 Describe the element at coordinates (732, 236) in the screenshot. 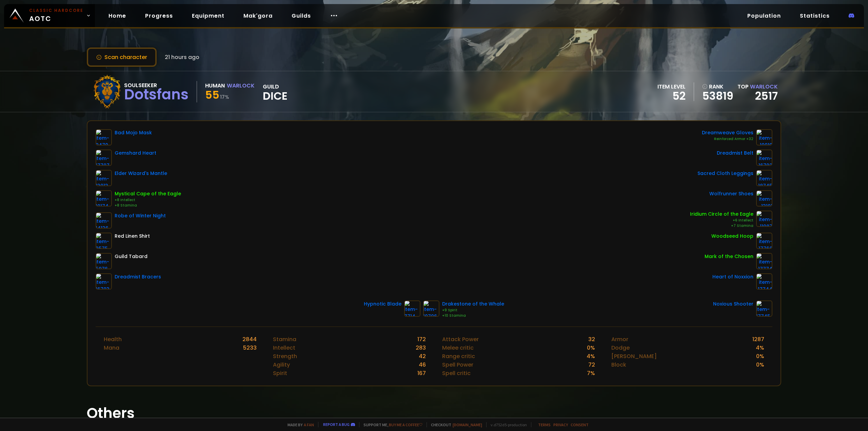

I see `div: Woodseed Hoop` at that location.